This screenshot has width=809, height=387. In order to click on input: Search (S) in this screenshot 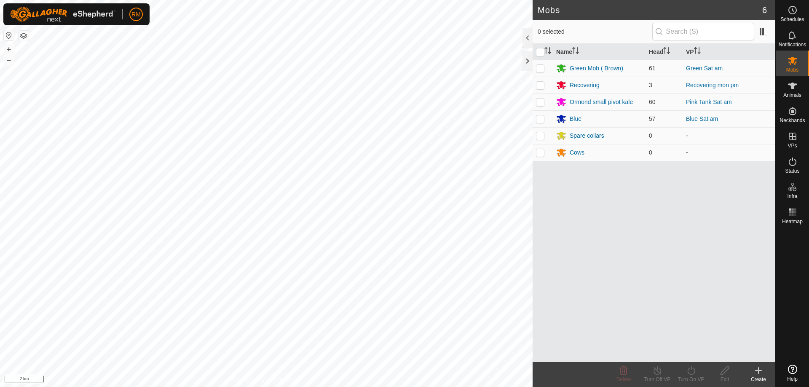, I will do `click(703, 32)`.